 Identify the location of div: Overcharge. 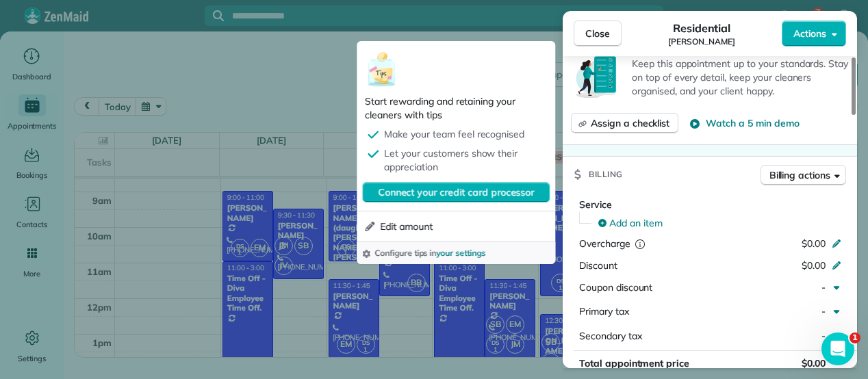
(638, 243).